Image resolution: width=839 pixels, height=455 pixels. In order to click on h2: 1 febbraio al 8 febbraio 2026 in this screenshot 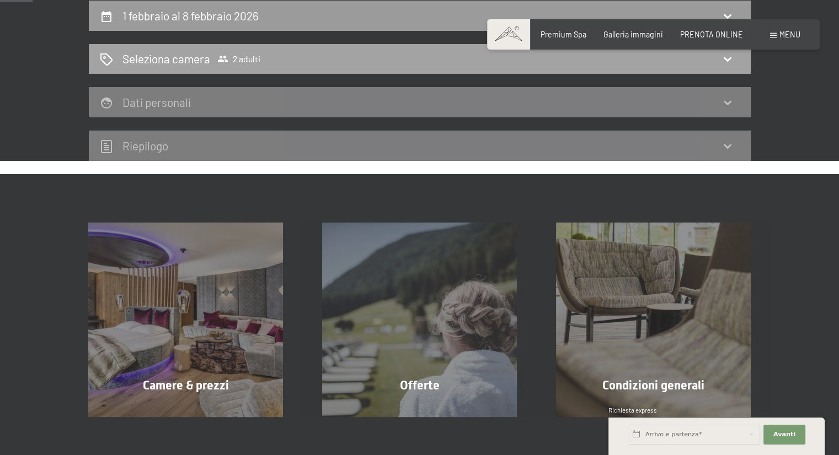, I will do `click(190, 15)`.